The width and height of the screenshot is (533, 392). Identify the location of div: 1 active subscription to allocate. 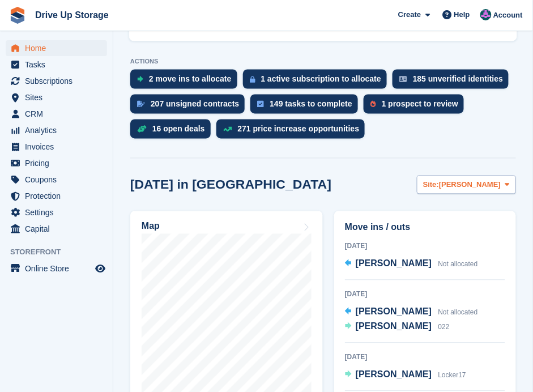
(321, 80).